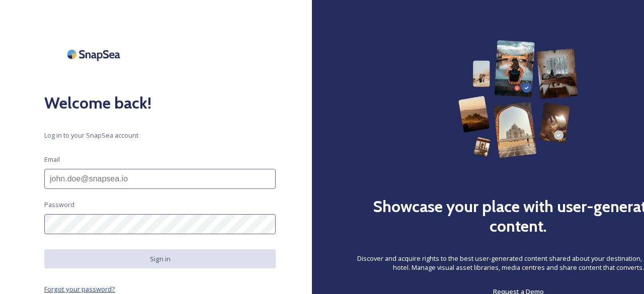  I want to click on img: 63b42ca75bacad526042e722_Group%20154-p-800.png, so click(518, 99).